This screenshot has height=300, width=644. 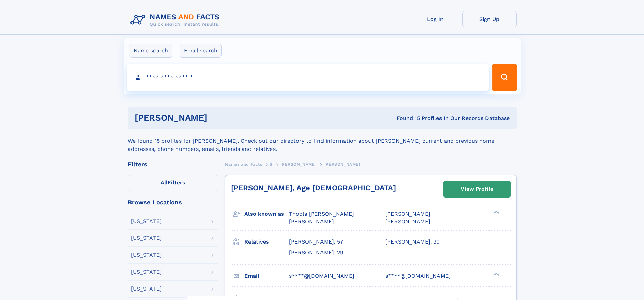 I want to click on h3: Email, so click(x=266, y=276).